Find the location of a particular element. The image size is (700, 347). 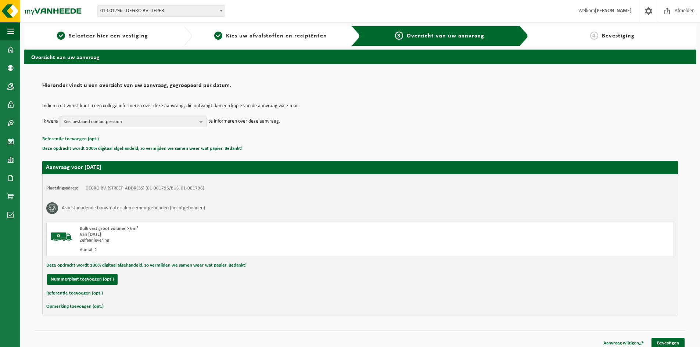

button: Kies bestaand contactpersoon is located at coordinates (133, 122).